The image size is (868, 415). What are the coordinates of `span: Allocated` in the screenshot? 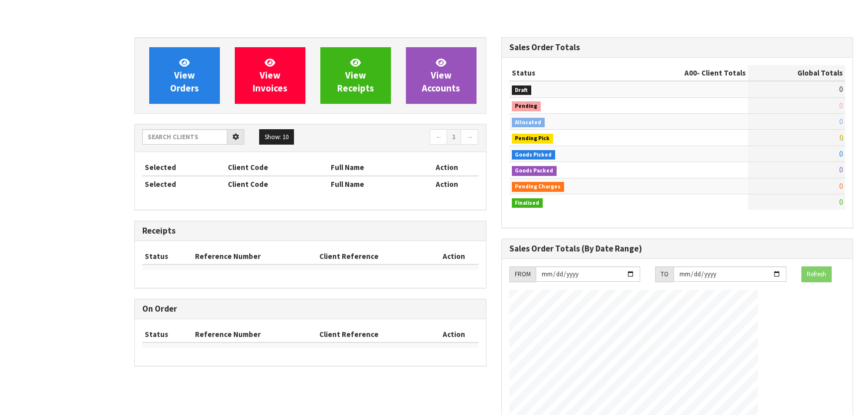 It's located at (528, 123).